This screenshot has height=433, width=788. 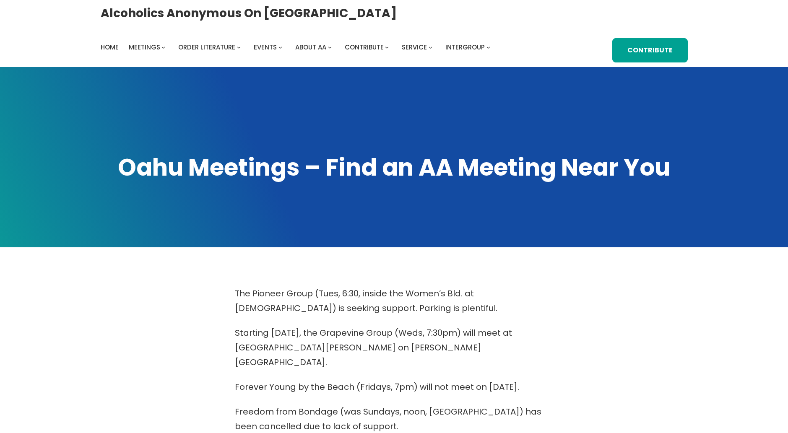 What do you see at coordinates (207, 47) in the screenshot?
I see `span: Order Literature` at bounding box center [207, 47].